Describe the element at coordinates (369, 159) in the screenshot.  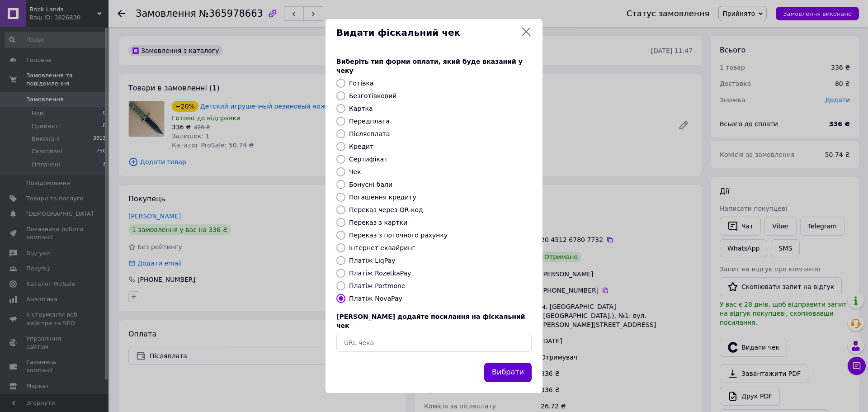
I see `label: Сертифікат` at that location.